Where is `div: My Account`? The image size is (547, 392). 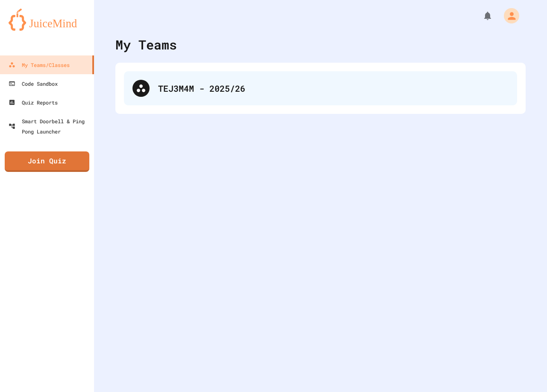 div: My Account is located at coordinates (508, 16).